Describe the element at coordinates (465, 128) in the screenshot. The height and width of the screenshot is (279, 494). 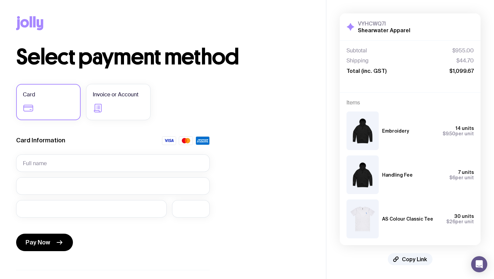
I see `span: 14 units` at that location.